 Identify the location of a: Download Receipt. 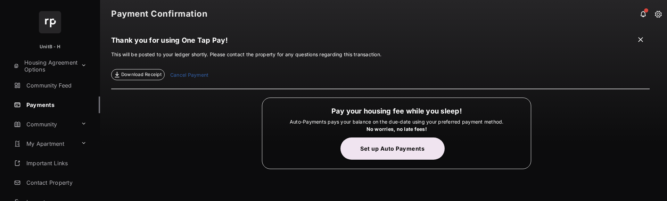
(138, 75).